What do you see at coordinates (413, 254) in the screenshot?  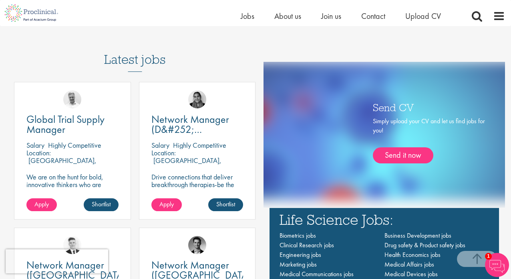 I see `a: Health Economics jobs` at bounding box center [413, 254].